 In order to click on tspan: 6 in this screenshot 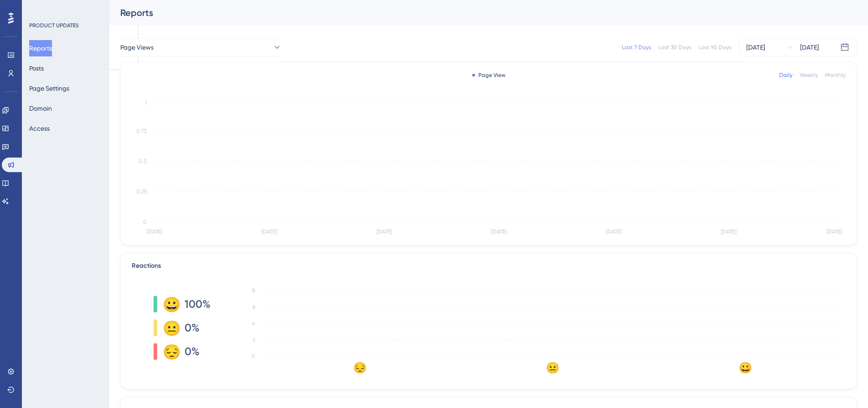, I will do `click(254, 306)`.